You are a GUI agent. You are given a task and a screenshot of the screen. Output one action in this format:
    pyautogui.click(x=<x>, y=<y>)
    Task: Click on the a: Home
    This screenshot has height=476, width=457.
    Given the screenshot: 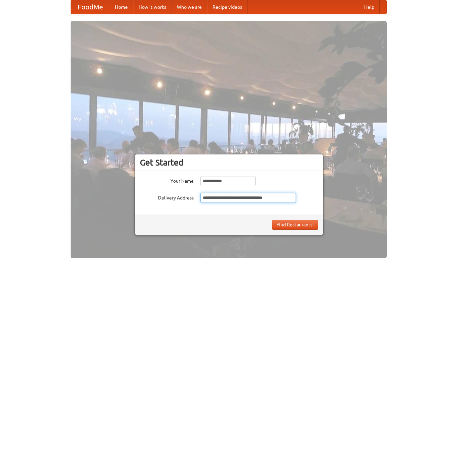 What is the action you would take?
    pyautogui.click(x=121, y=7)
    